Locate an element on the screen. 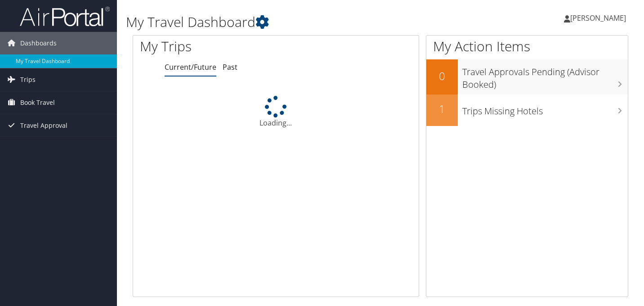 The image size is (644, 306). h1: My Travel Dashboard is located at coordinates (295, 22).